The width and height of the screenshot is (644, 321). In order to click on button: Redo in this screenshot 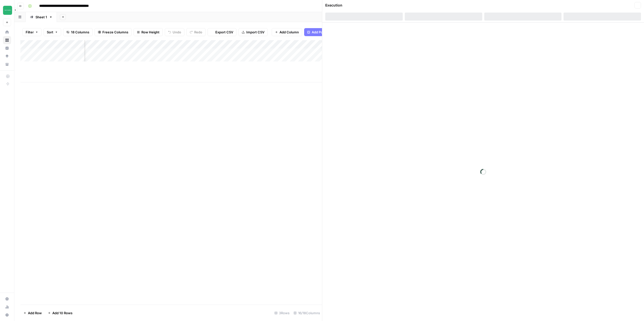, I will do `click(196, 32)`.